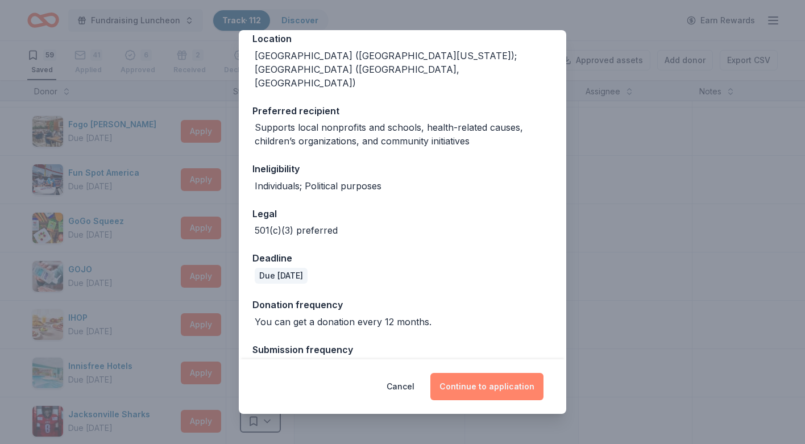 This screenshot has width=805, height=444. I want to click on div: Preferred recipient, so click(403, 111).